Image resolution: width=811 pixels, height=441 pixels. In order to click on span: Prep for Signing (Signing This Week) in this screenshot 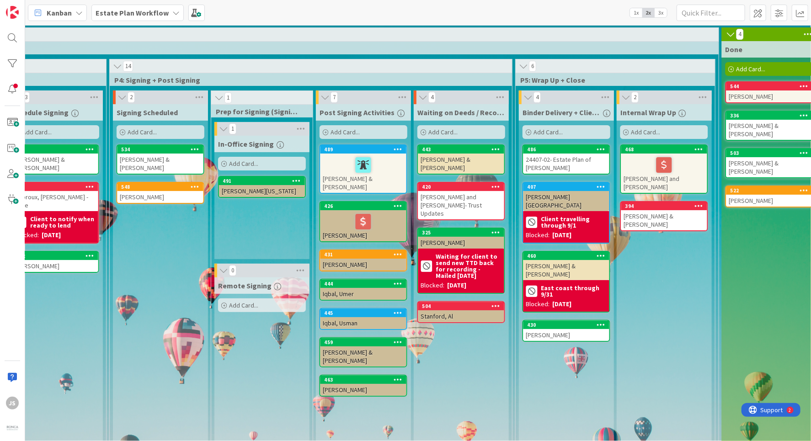, I will do `click(258, 112)`.